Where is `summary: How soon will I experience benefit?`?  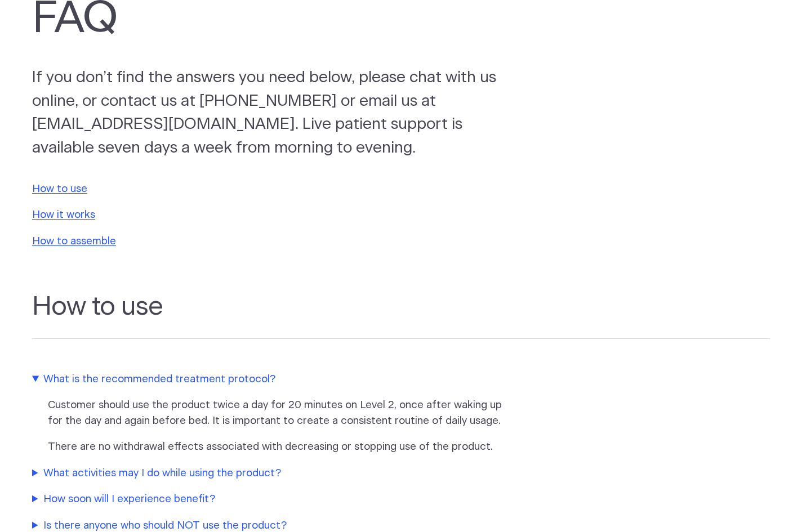
summary: How soon will I experience benefit? is located at coordinates (269, 499).